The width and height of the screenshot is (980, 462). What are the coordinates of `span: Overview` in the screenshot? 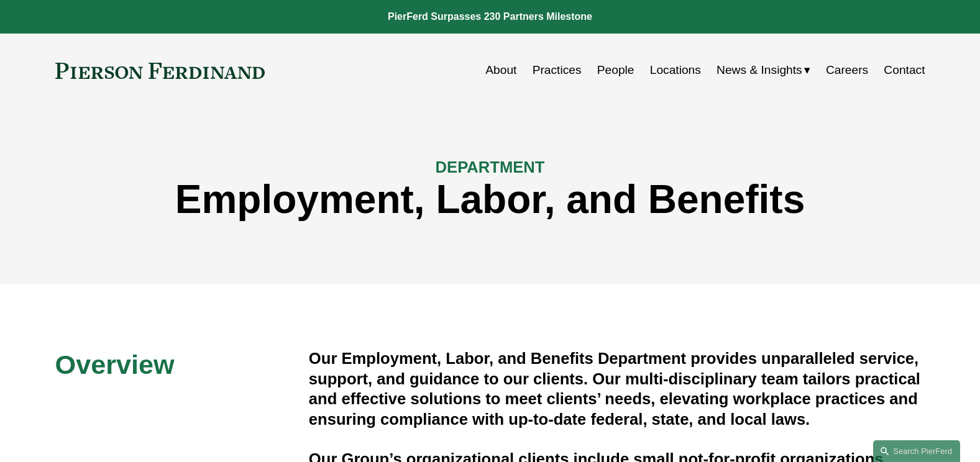 It's located at (115, 365).